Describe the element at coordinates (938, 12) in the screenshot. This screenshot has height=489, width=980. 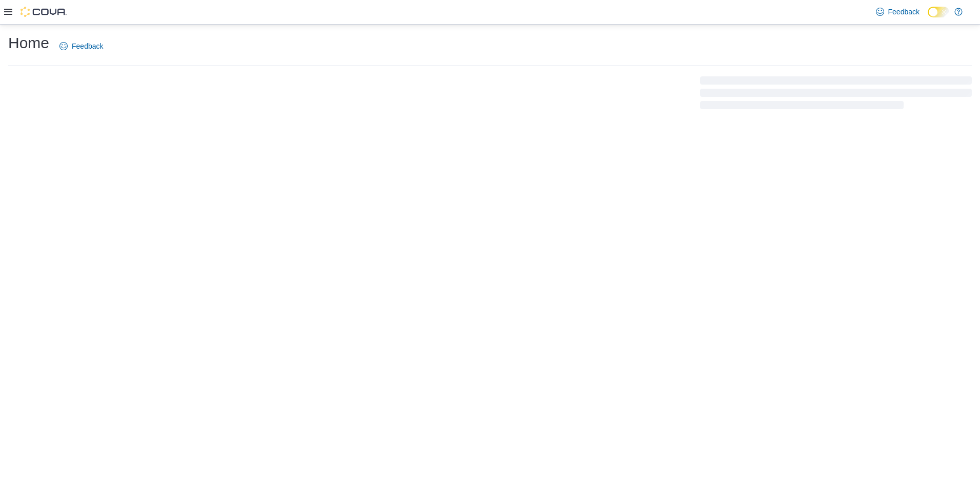
I see `input: Dark Mode` at that location.